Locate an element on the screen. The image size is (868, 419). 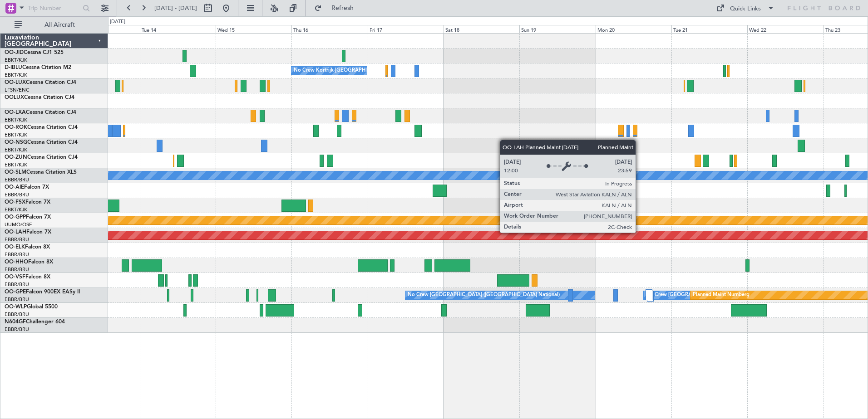
a: OO-NSGCessna Citation CJ4 is located at coordinates (41, 143).